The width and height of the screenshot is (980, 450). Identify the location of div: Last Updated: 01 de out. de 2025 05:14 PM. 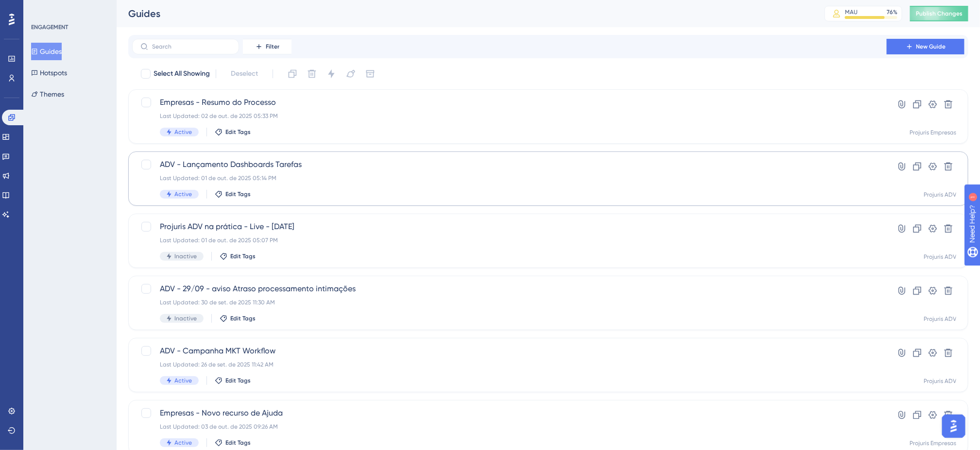
(509, 178).